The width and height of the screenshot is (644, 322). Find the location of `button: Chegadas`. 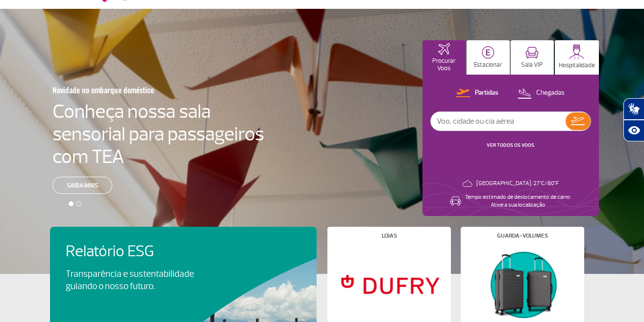

button: Chegadas is located at coordinates (541, 93).